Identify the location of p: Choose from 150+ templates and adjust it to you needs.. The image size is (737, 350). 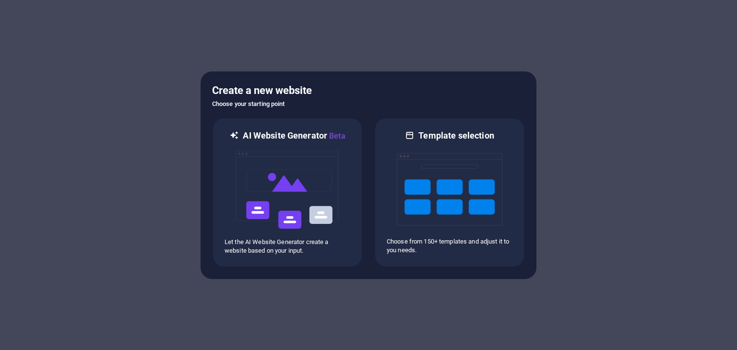
(450, 246).